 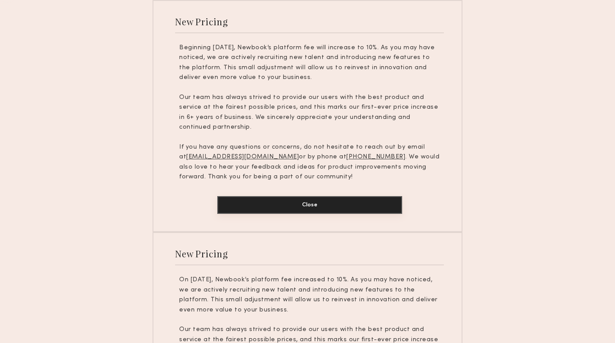 What do you see at coordinates (310, 113) in the screenshot?
I see `p: Our team has always strived to provide our users with the best product and service at the fairest...` at bounding box center [310, 113].